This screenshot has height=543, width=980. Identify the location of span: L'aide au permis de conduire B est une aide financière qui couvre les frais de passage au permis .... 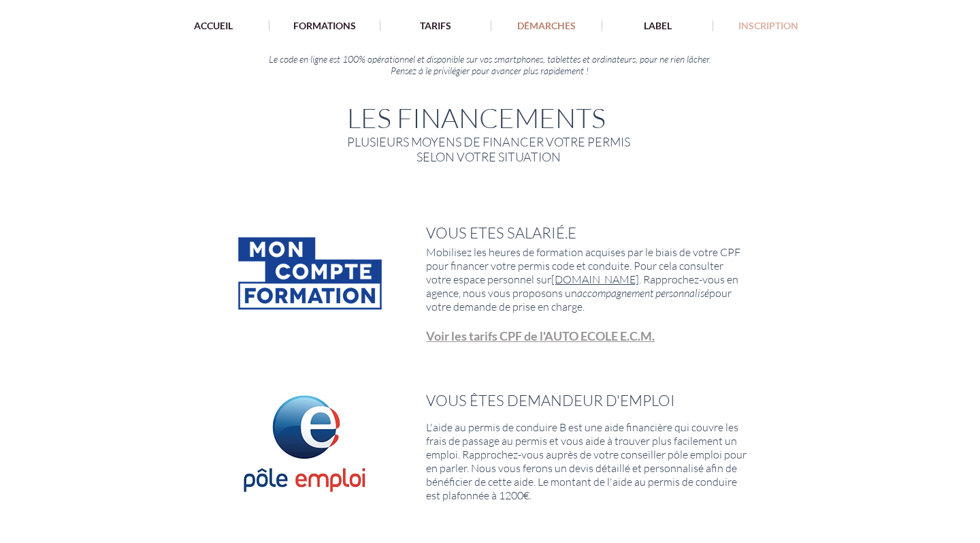
(586, 461).